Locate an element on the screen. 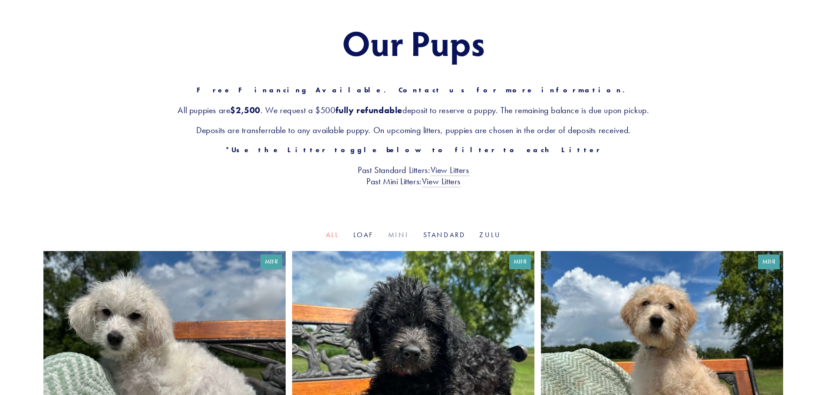 The width and height of the screenshot is (827, 395). h3: Past Standard Litters: Past Mini Litters: is located at coordinates (413, 176).